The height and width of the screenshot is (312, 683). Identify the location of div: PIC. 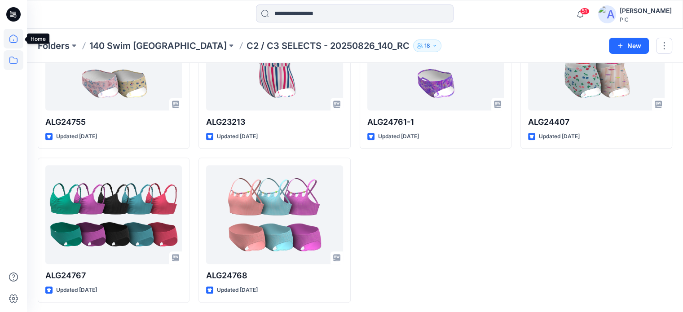
(646, 19).